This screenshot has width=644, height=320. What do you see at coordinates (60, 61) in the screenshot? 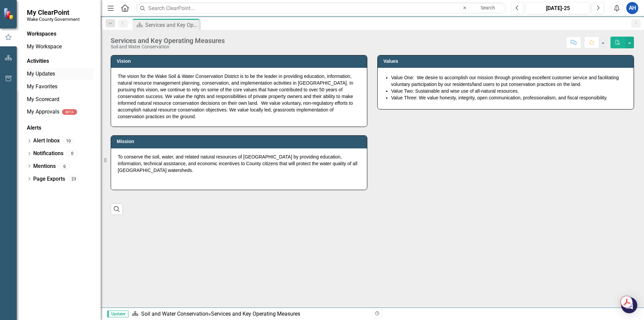
I see `div: Activities` at bounding box center [60, 61].